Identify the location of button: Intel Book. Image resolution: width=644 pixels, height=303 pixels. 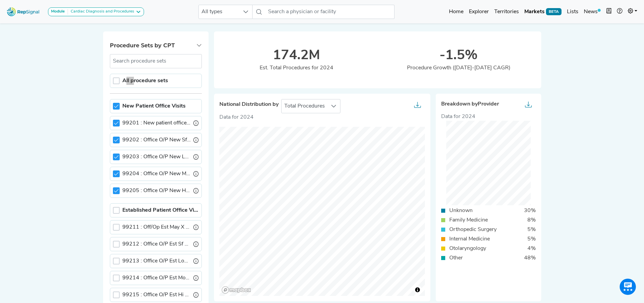
(609, 12).